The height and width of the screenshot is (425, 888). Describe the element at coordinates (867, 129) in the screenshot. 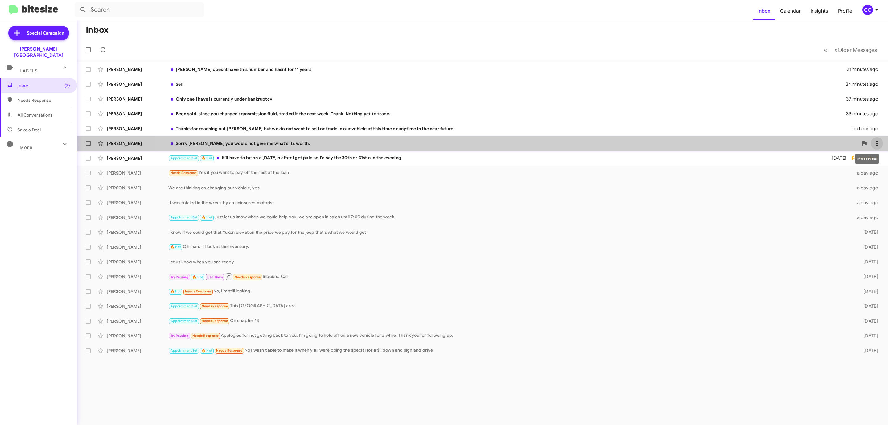

I see `div: an hour ago` at that location.